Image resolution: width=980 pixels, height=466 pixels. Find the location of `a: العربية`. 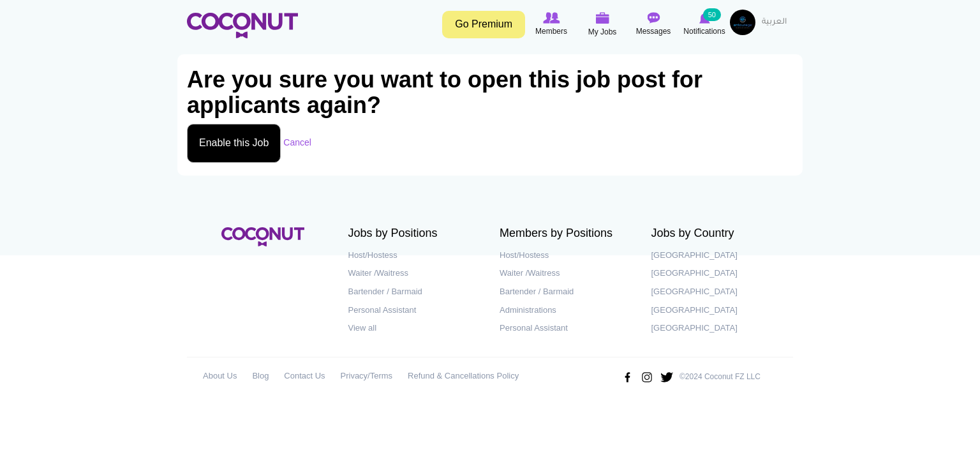

a: العربية is located at coordinates (774, 22).